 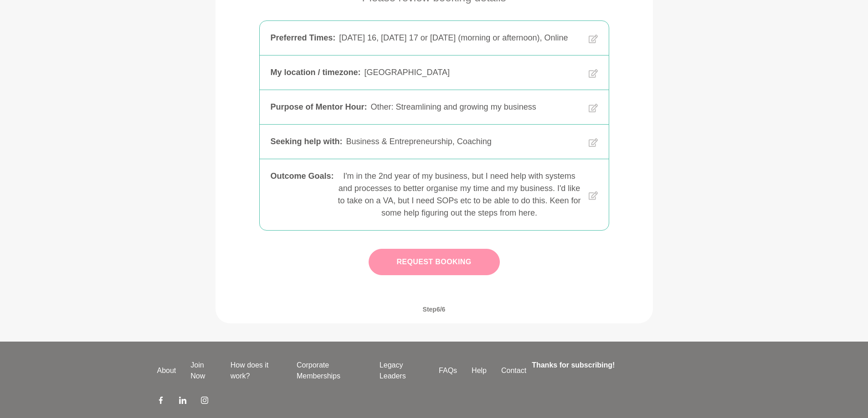 I want to click on div: Purpose of Mentor Hour :, so click(x=319, y=107).